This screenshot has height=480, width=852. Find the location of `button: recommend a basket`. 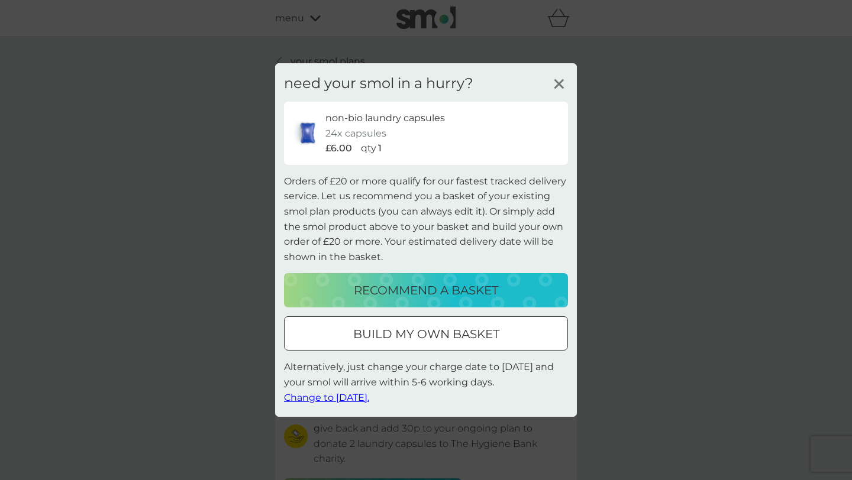

button: recommend a basket is located at coordinates (426, 290).